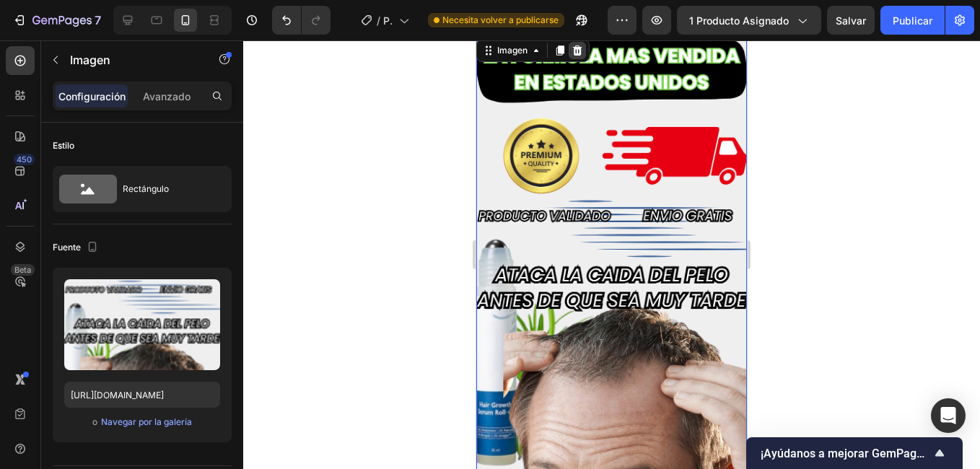  What do you see at coordinates (147, 422) in the screenshot?
I see `font: Navegar por la galería` at bounding box center [147, 422].